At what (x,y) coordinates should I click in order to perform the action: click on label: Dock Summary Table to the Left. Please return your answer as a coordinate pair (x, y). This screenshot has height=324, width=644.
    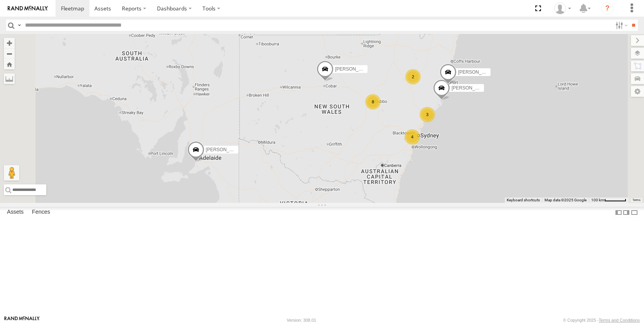
    Looking at the image, I should click on (618, 212).